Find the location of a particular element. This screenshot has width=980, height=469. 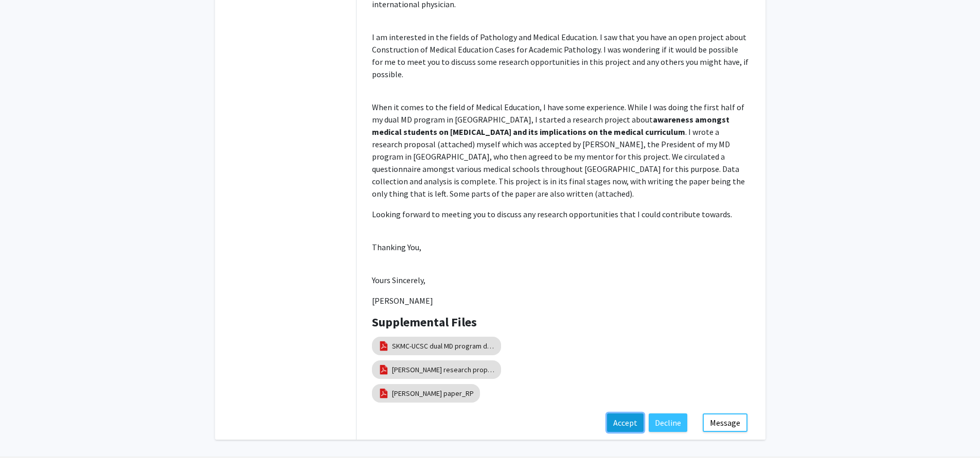

button: Message is located at coordinates (725, 423).